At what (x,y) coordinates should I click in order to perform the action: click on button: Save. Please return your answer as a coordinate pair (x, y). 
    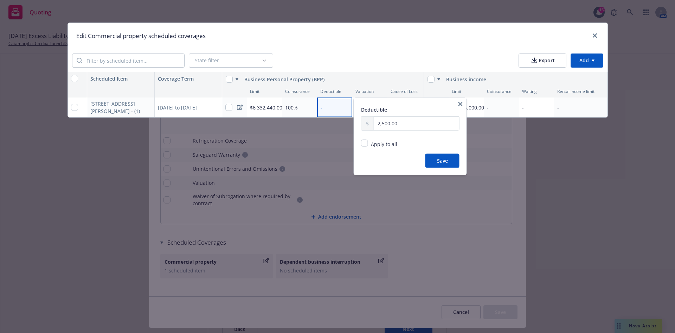
    Looking at the image, I should click on (443, 161).